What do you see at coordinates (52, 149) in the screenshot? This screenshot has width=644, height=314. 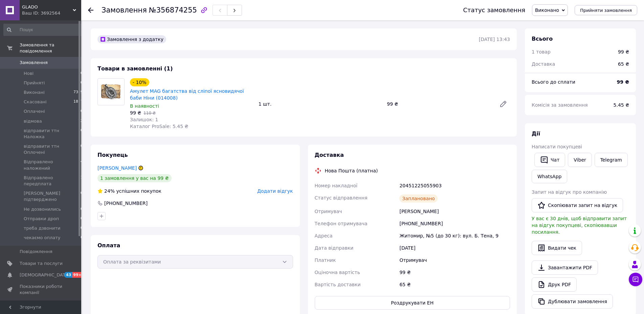 I see `span: відправити ттн Оплочені` at bounding box center [52, 149].